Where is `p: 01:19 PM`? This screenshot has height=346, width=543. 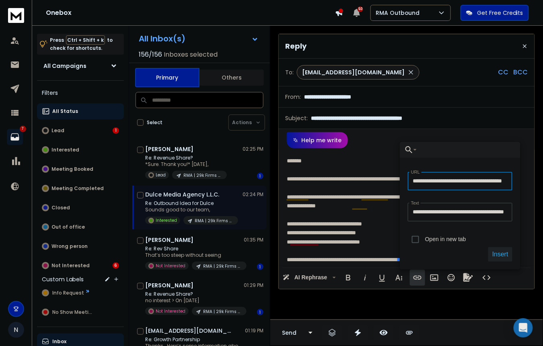 p: 01:19 PM is located at coordinates (254, 331).